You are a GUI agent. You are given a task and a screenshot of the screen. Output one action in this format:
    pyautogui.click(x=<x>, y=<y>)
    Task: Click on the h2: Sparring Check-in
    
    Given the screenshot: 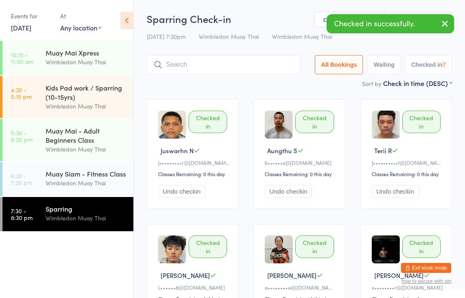 What is the action you would take?
    pyautogui.click(x=299, y=18)
    